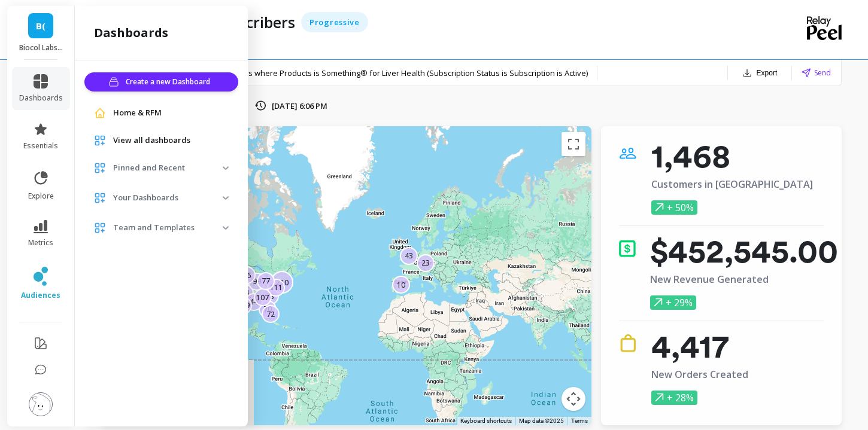  What do you see at coordinates (407, 73) in the screenshot?
I see `span: Orders where Products is Something® for Liver Health (Subscription Status is Subscription is Active)` at bounding box center [407, 73].